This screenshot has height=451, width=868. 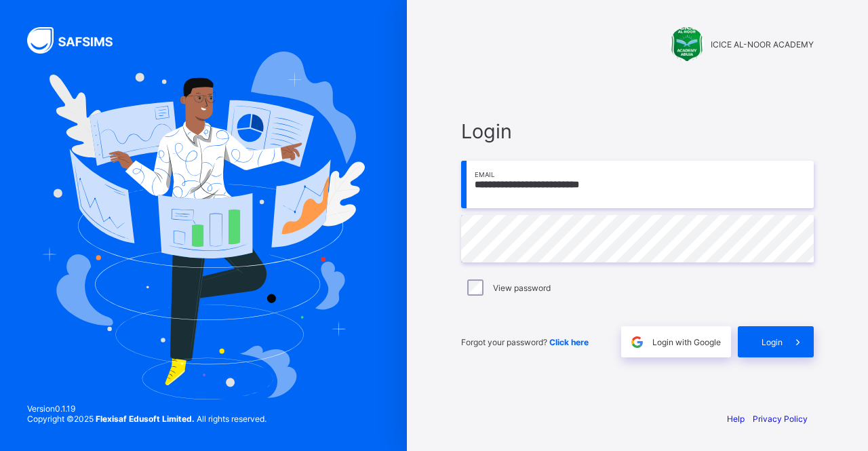 I want to click on span: ICICE AL-NOOR ACADEMY, so click(x=763, y=44).